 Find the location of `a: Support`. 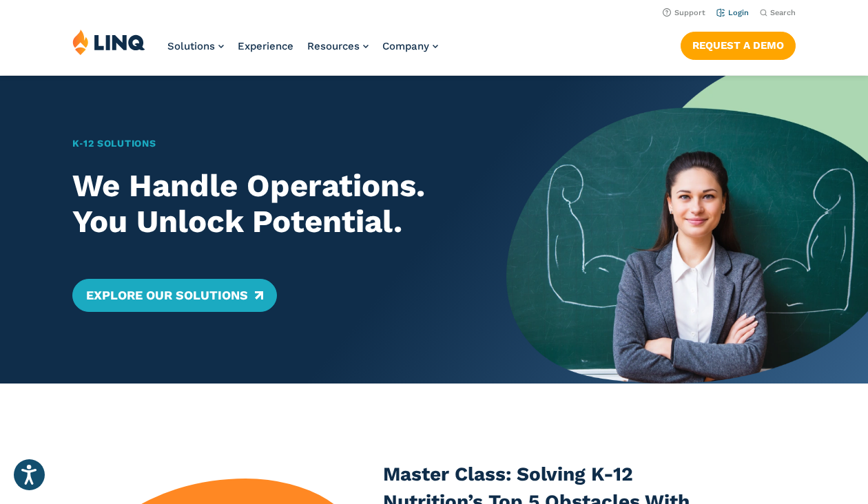

a: Support is located at coordinates (684, 12).